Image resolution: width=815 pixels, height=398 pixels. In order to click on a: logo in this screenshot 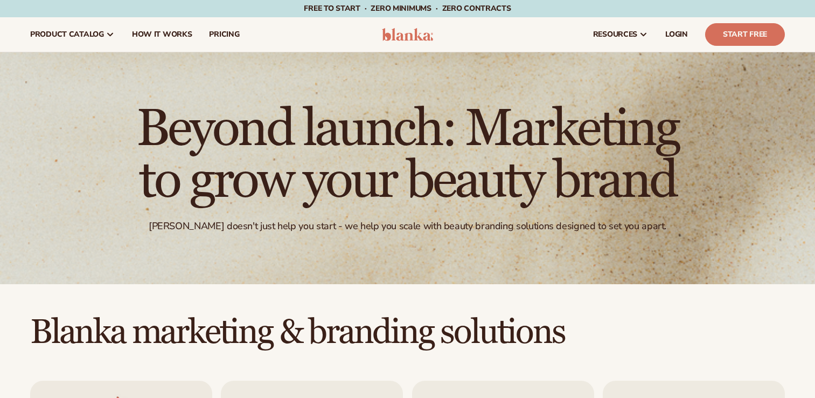, I will do `click(407, 34)`.